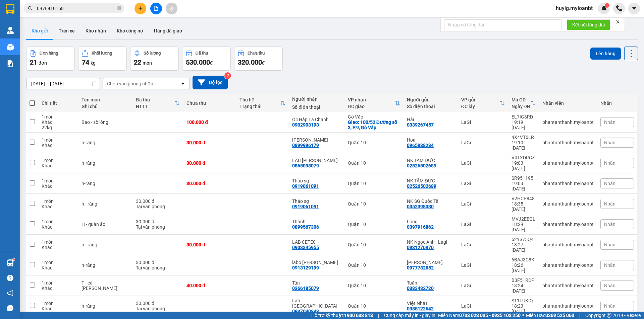 Image resolution: width=644 pixels, height=319 pixels. I want to click on span: caret-down, so click(634, 8).